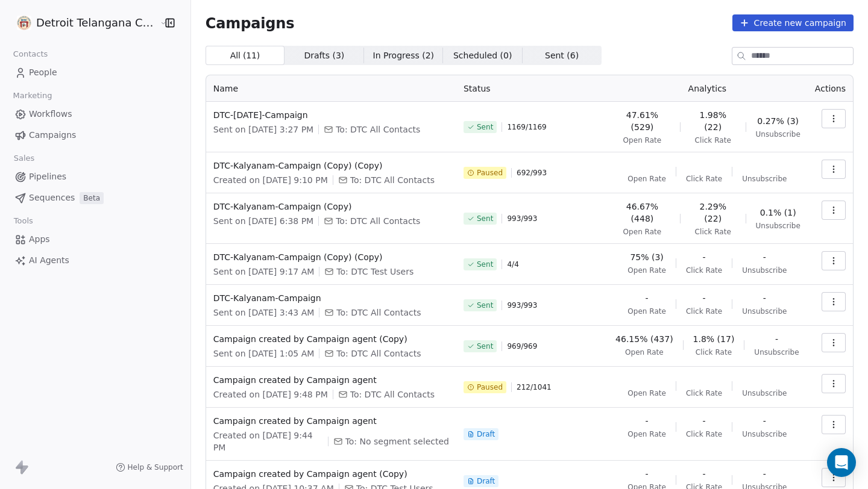 The height and width of the screenshot is (489, 868). Describe the element at coordinates (24, 23) in the screenshot. I see `img: DTC_LOGO.jpeg` at that location.